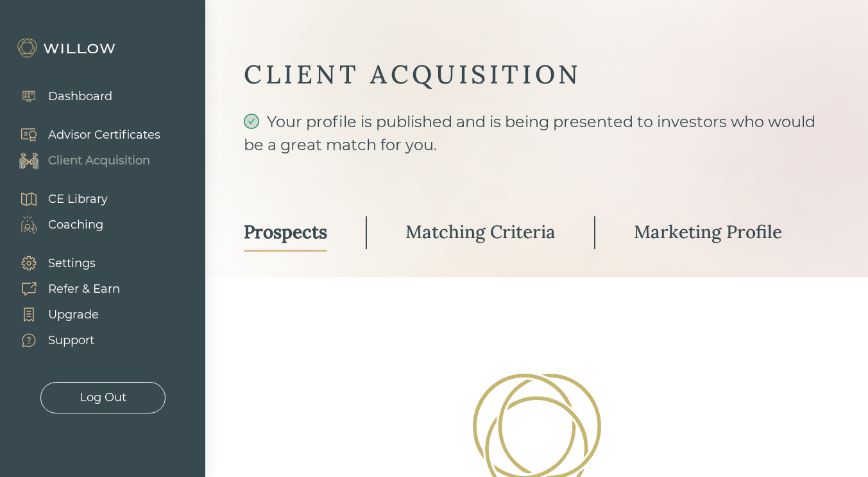  Describe the element at coordinates (72, 263) in the screenshot. I see `div: Settings` at that location.